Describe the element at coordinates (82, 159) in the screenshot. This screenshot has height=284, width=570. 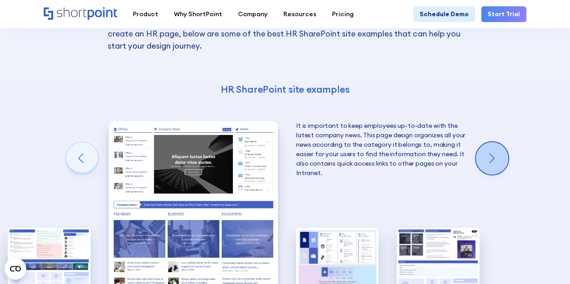
I see `div: Previous slide` at that location.